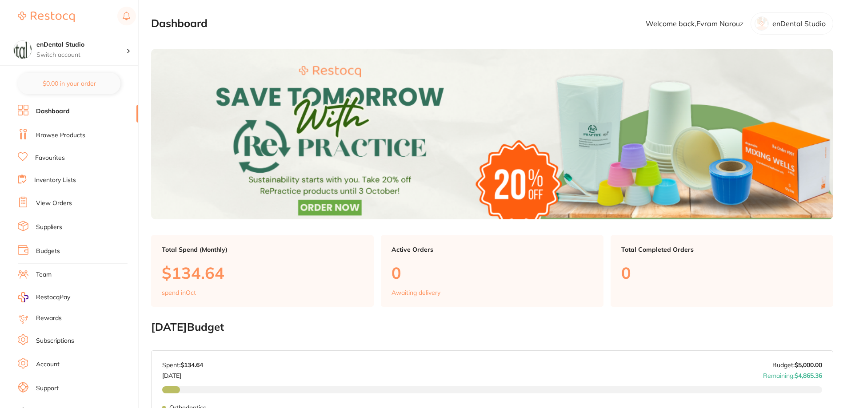 This screenshot has width=851, height=408. What do you see at coordinates (55, 180) in the screenshot?
I see `a: Inventory Lists` at bounding box center [55, 180].